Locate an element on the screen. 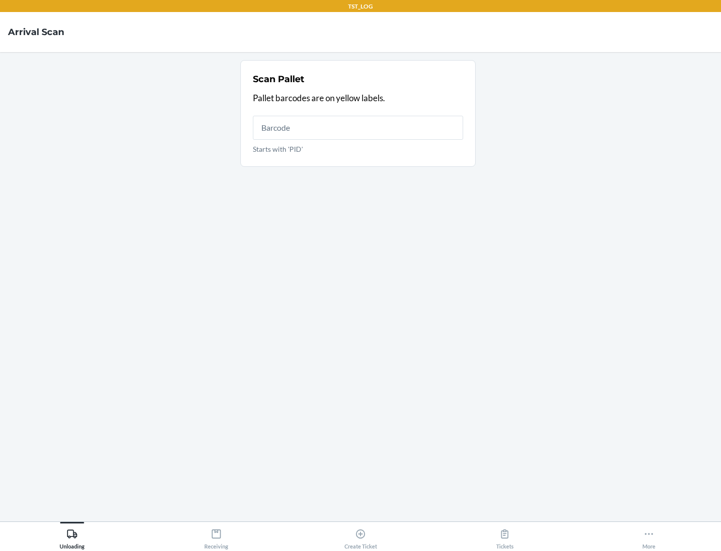 This screenshot has width=721, height=551. p: Starts with 'PID' is located at coordinates (358, 149).